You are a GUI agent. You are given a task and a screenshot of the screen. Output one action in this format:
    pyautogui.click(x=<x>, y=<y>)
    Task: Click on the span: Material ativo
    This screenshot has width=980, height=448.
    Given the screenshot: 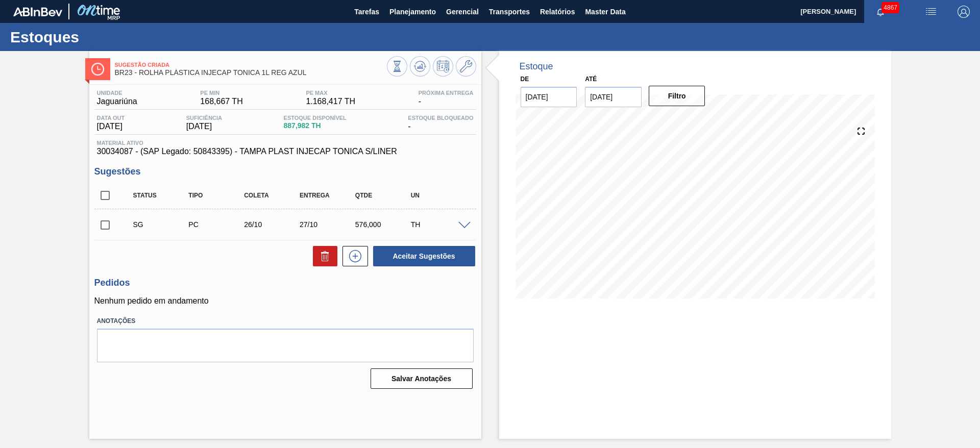 What is the action you would take?
    pyautogui.click(x=285, y=143)
    